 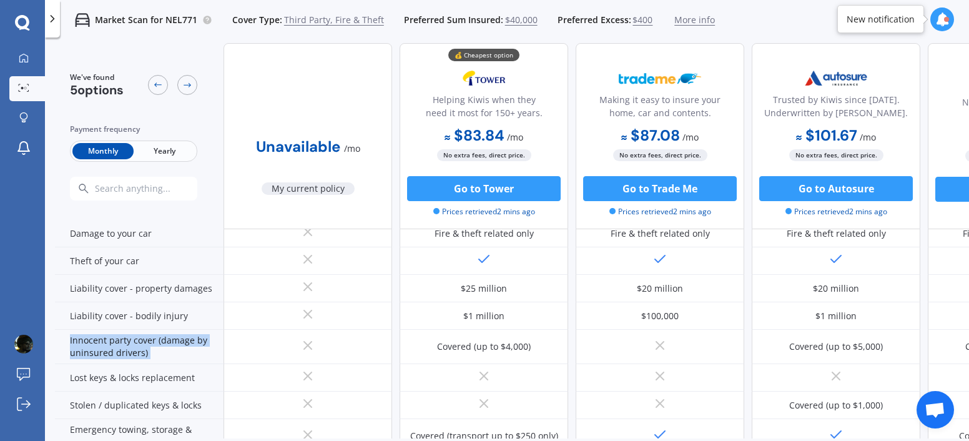 I want to click on img: ACg8ocKwrNiMAOgQXll601igAHB4H4_ie_-CPFYvVw-8JMXcRJ-zRbNA=s96-c, so click(x=24, y=344).